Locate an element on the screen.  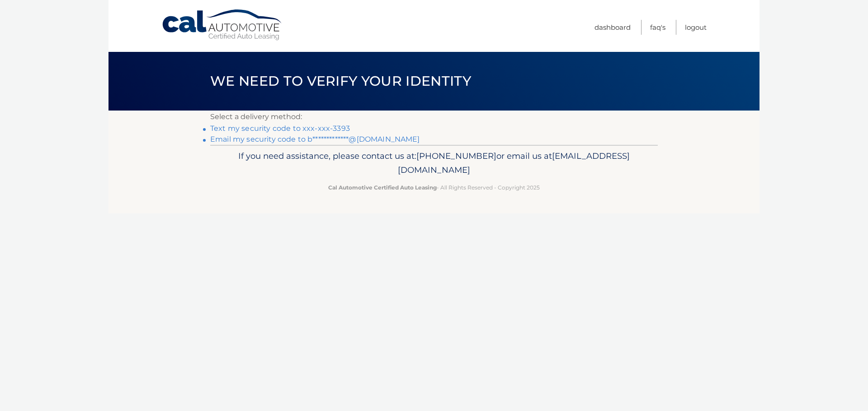
a: Dashboard is located at coordinates (612, 27).